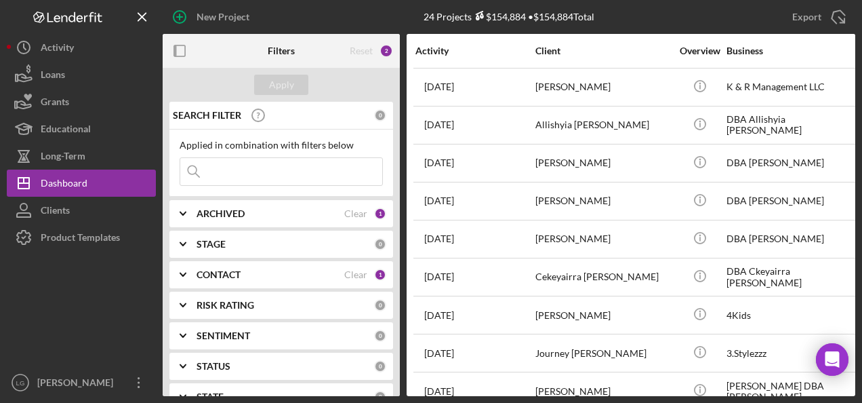  What do you see at coordinates (499, 16) in the screenshot?
I see `div: $154,884` at bounding box center [499, 16].